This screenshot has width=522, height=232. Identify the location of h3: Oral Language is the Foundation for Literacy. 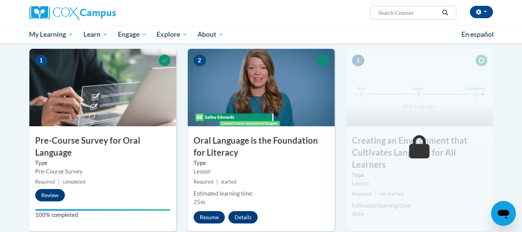
(261, 147).